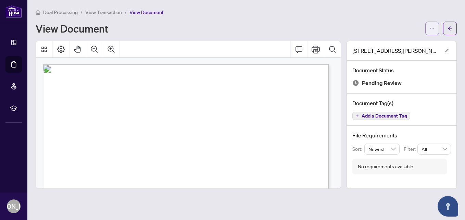 The height and width of the screenshot is (220, 465). What do you see at coordinates (385, 116) in the screenshot?
I see `span: Add a Document Tag` at bounding box center [385, 116].